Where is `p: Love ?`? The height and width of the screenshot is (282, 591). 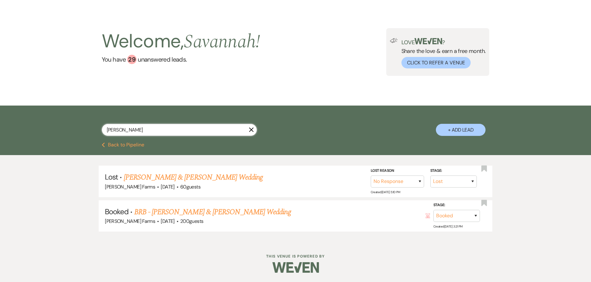
p: Love ? is located at coordinates (443, 42).